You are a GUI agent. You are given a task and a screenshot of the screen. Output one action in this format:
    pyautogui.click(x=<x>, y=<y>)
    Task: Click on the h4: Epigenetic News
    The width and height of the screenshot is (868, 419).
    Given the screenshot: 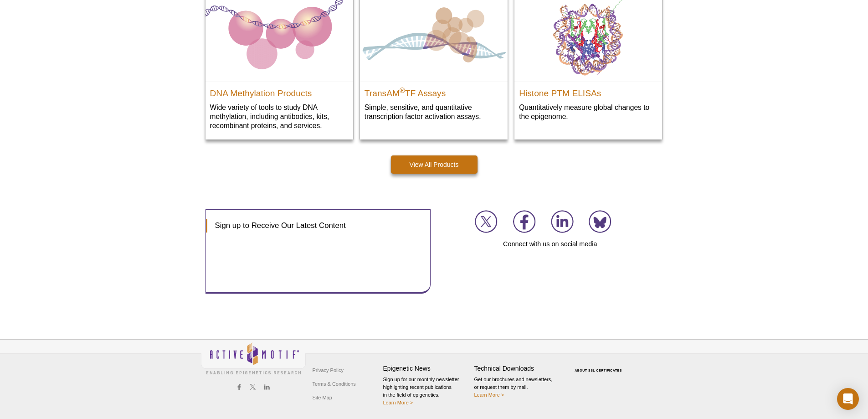 What is the action you would take?
    pyautogui.click(x=427, y=368)
    